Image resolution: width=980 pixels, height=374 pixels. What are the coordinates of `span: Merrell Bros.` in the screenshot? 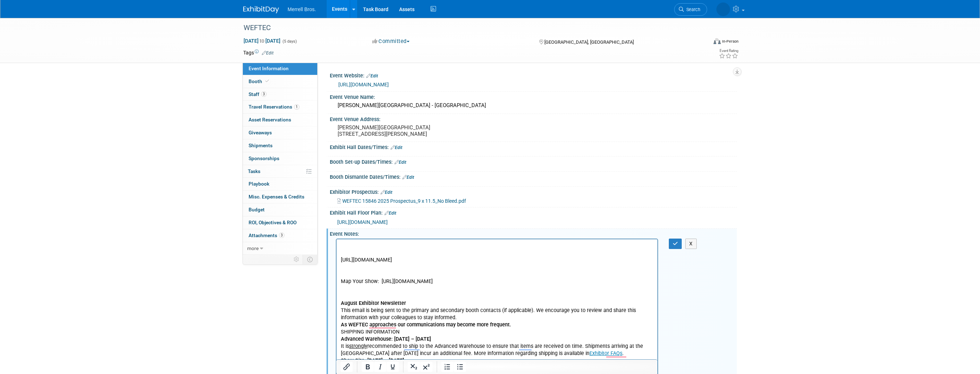 It's located at (302, 9).